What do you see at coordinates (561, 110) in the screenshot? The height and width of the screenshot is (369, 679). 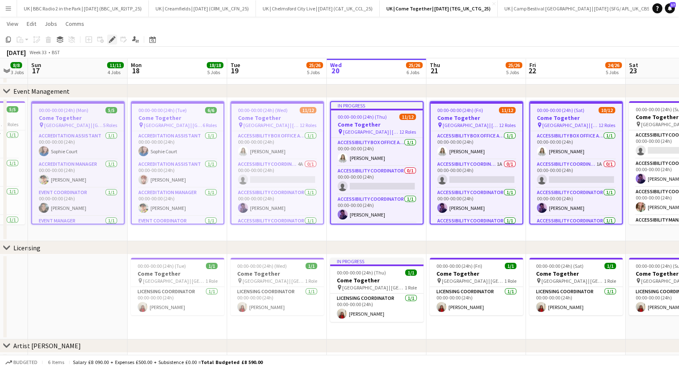 I see `span: 00:00-00:00 (24h) (Sat)` at bounding box center [561, 110].